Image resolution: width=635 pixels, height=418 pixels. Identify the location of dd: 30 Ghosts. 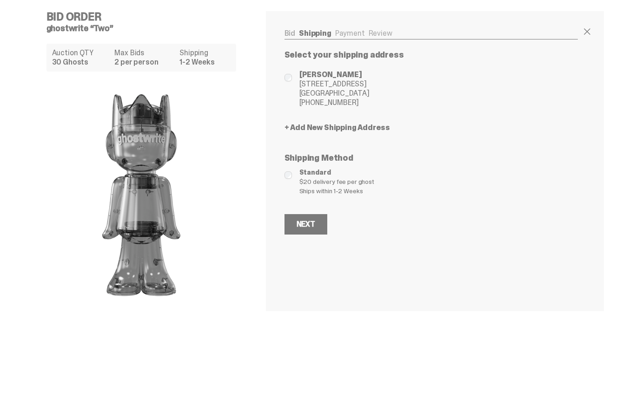
(80, 62).